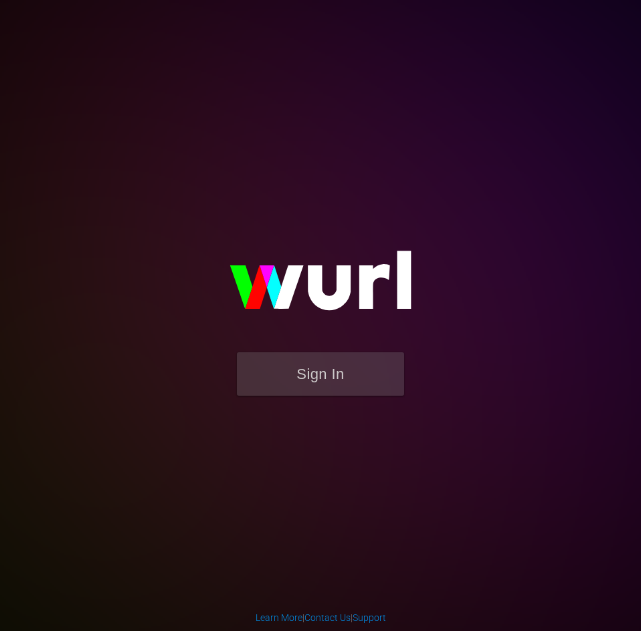  What do you see at coordinates (327, 618) in the screenshot?
I see `a: Contact Us` at bounding box center [327, 618].